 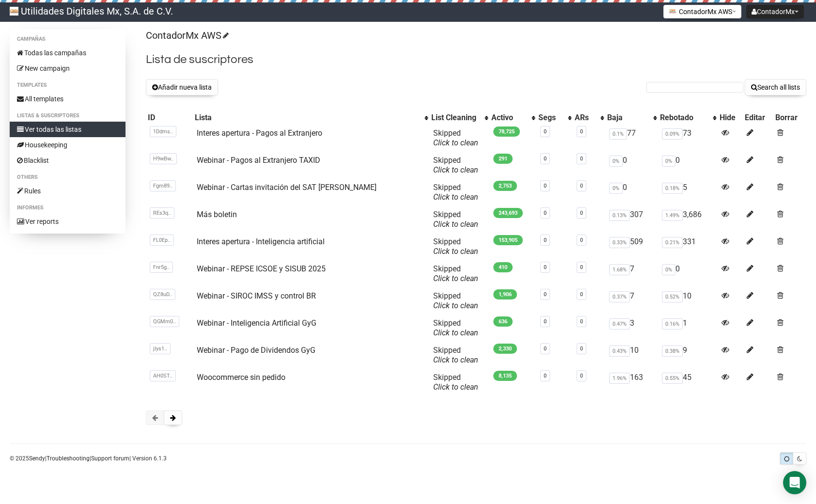 What do you see at coordinates (688, 328) in the screenshot?
I see `td: 1` at bounding box center [688, 328].